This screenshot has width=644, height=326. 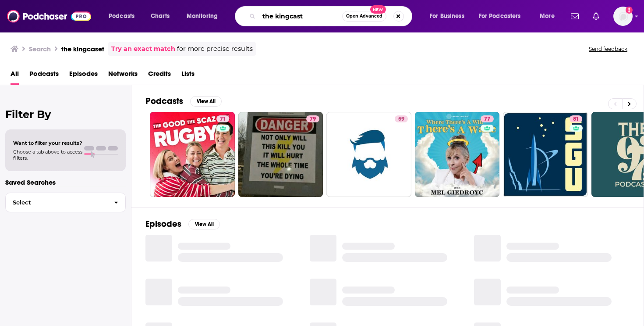 I want to click on a: Try an exact match, so click(x=143, y=49).